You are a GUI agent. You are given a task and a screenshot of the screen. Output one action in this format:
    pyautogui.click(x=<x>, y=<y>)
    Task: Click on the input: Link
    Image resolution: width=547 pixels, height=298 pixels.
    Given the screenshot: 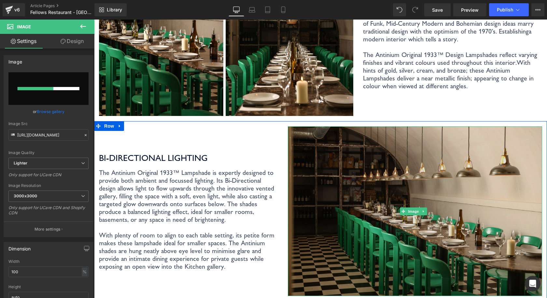 What is the action you would take?
    pyautogui.click(x=48, y=135)
    